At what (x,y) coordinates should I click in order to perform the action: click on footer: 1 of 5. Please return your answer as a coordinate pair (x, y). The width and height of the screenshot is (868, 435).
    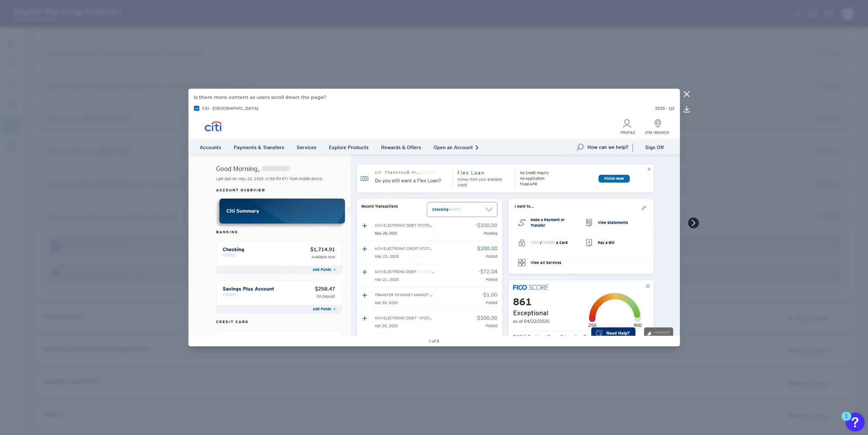
    Looking at the image, I should click on (434, 341).